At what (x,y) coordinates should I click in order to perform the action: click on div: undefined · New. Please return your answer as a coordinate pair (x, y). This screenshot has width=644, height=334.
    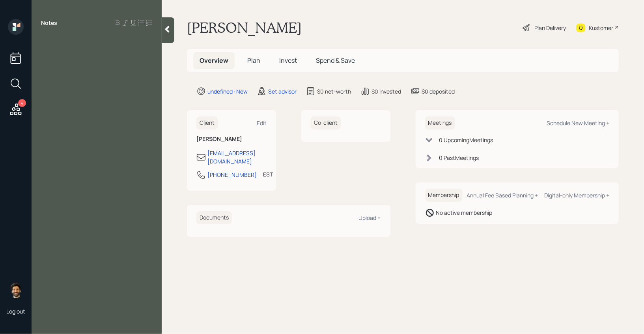
    Looking at the image, I should click on (228, 91).